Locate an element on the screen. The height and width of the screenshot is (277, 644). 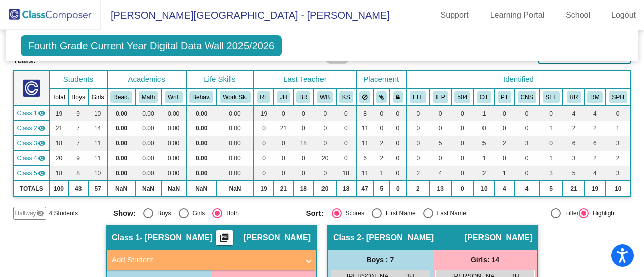
button: IEP is located at coordinates (440, 97).